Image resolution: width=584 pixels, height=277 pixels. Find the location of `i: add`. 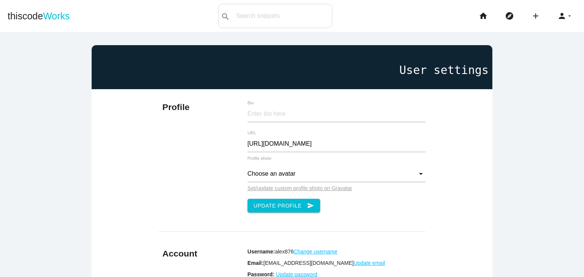

i: add is located at coordinates (535, 16).